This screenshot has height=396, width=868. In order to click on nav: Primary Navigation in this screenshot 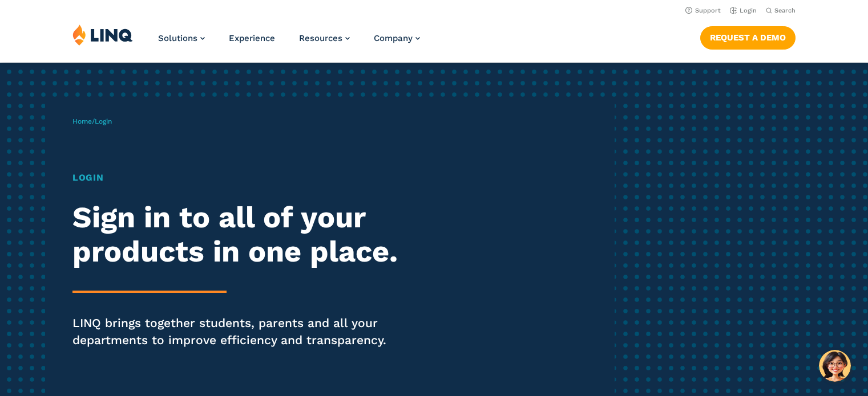, I will do `click(289, 43)`.